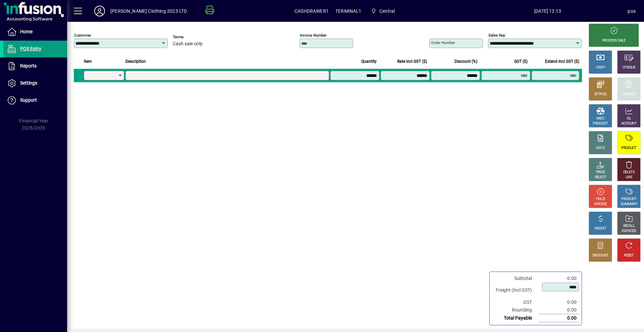 This screenshot has height=332, width=644. Describe the element at coordinates (412, 61) in the screenshot. I see `span: Rate incl GST ($)` at that location.